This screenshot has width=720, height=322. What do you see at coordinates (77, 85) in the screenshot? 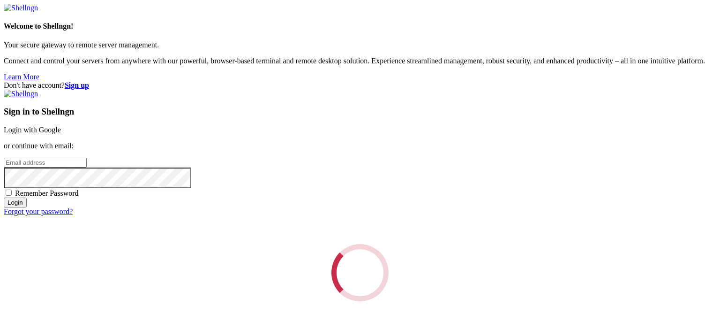
I see `a: Sign up` at bounding box center [77, 85].